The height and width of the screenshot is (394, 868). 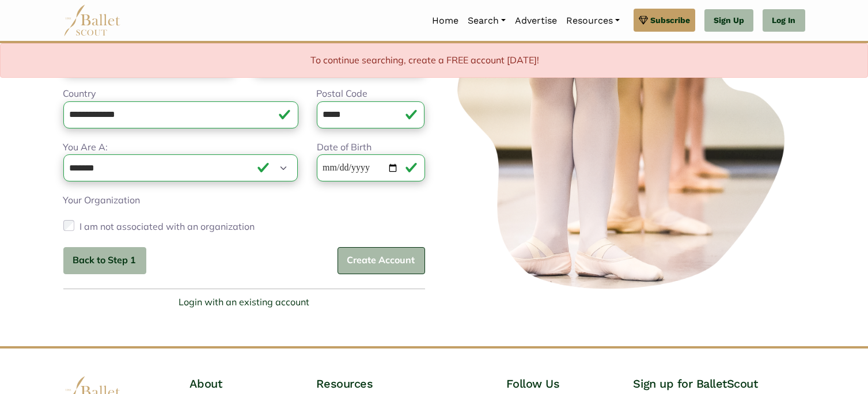 I want to click on a: Login with an existing account, so click(x=244, y=302).